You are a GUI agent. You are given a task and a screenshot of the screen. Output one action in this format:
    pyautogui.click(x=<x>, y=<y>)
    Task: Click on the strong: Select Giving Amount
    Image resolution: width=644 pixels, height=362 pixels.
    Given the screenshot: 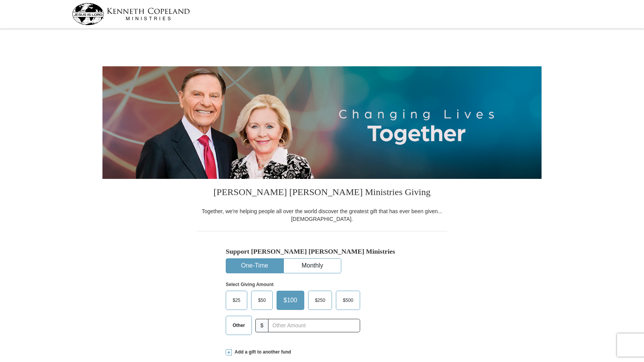 What is the action you would take?
    pyautogui.click(x=249, y=285)
    